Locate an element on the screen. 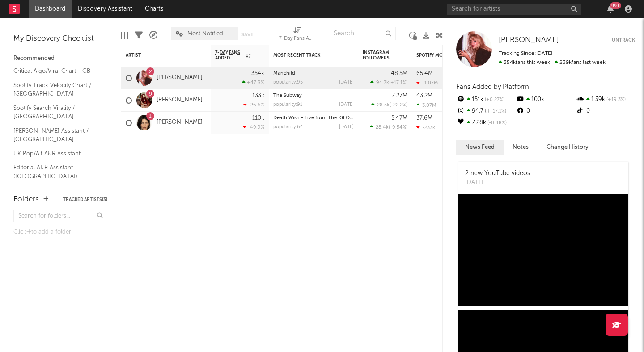 This screenshot has height=352, width=644. span: -22.2 % is located at coordinates (399, 105).